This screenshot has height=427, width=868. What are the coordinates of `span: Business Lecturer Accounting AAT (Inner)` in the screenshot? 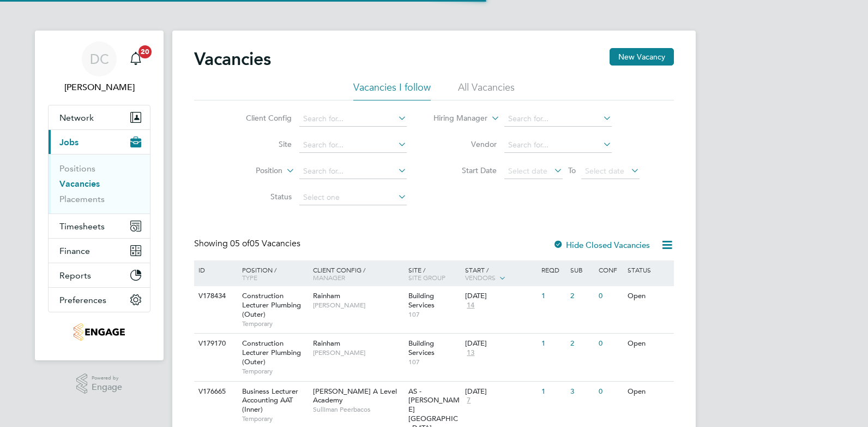 It's located at (270, 400).